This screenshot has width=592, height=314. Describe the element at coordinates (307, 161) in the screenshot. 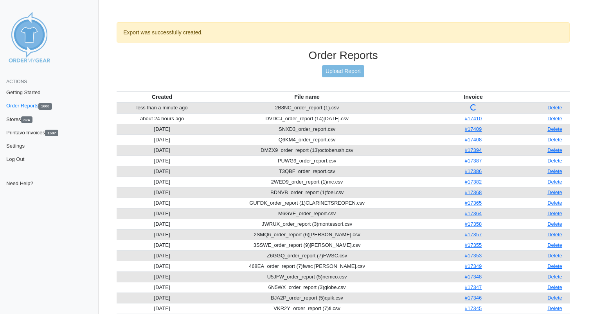

I see `td: PUWG9_order_report.csv` at that location.